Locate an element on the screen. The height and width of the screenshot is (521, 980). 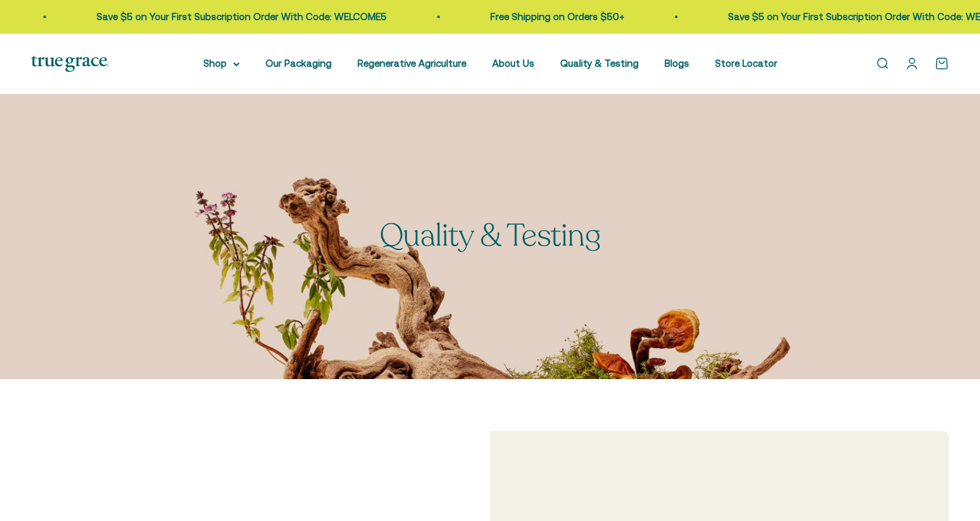
split-lines: Quality & Testing is located at coordinates (490, 235).